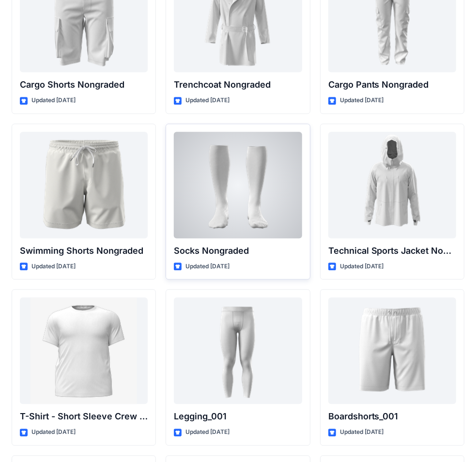 Image resolution: width=476 pixels, height=462 pixels. What do you see at coordinates (392, 85) in the screenshot?
I see `p: Cargo Pants Nongraded` at bounding box center [392, 85].